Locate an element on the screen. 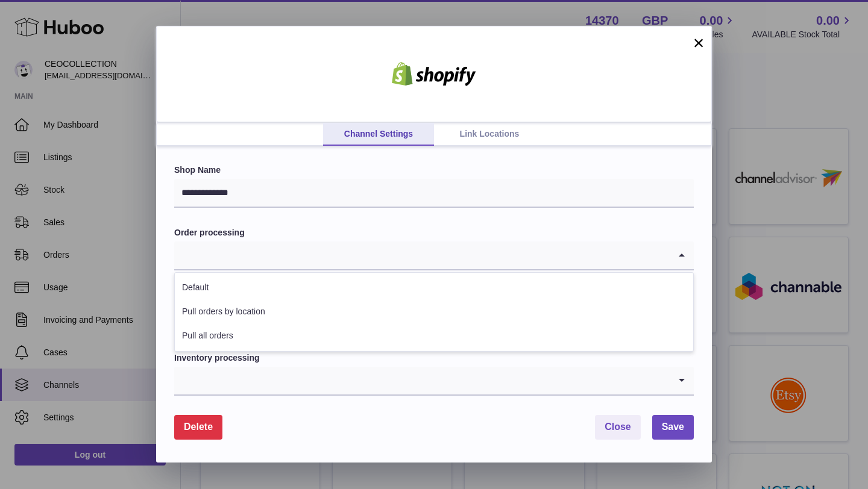 This screenshot has width=868, height=489. button: Delete is located at coordinates (198, 427).